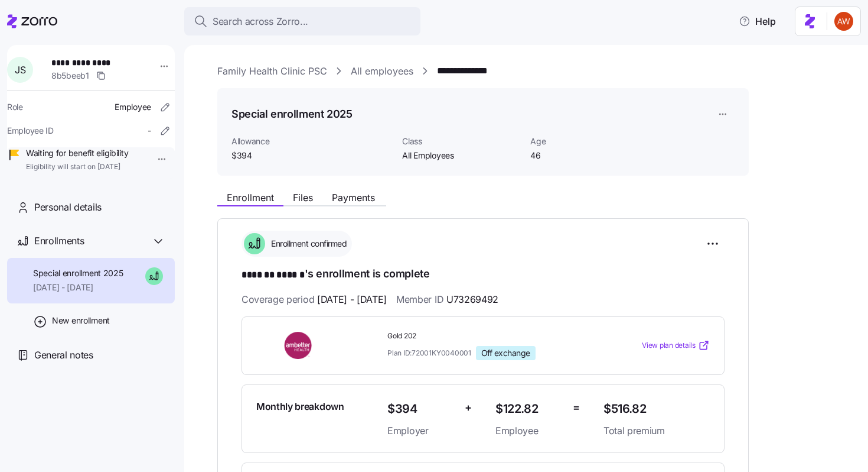 The height and width of the screenshot is (472, 868). I want to click on span: Enrollment, so click(251, 198).